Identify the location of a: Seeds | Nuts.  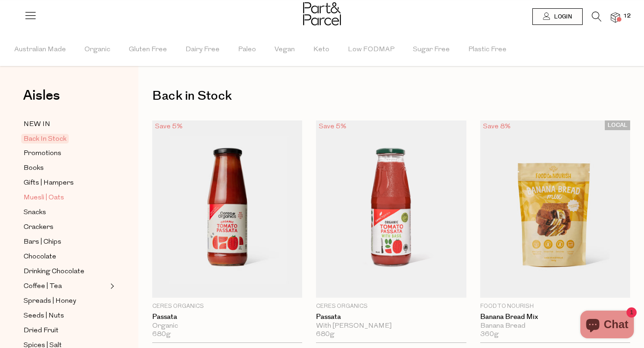
(65, 315).